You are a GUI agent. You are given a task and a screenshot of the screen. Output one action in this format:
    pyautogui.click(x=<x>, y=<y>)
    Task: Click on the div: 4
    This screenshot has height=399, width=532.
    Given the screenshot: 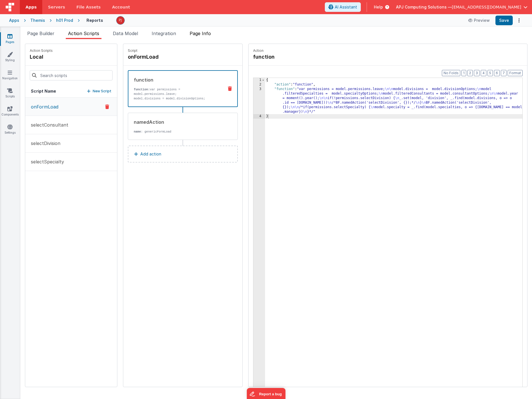 What is the action you would take?
    pyautogui.click(x=259, y=117)
    